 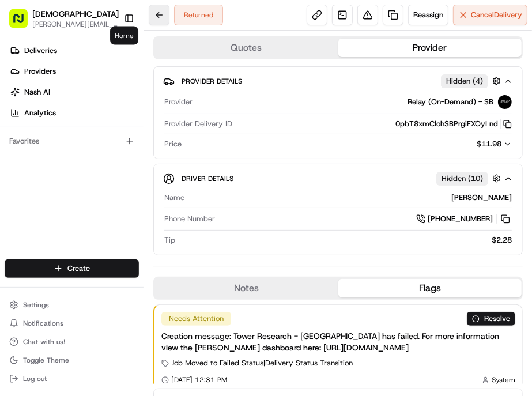 I want to click on span: Name, so click(x=174, y=198).